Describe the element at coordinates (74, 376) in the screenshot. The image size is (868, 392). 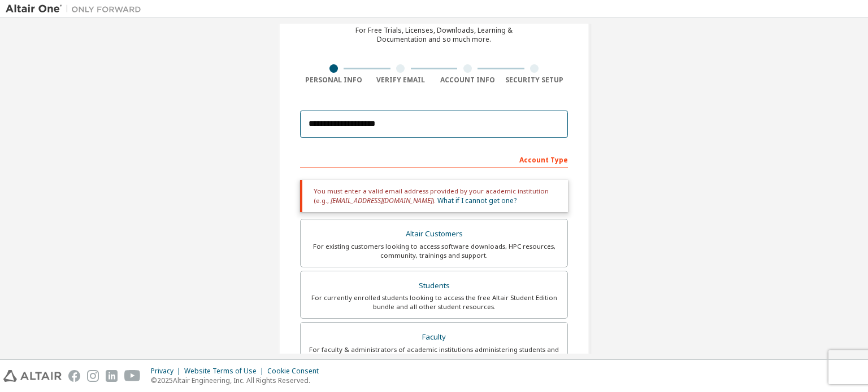
I see `img: facebook.svg` at that location.